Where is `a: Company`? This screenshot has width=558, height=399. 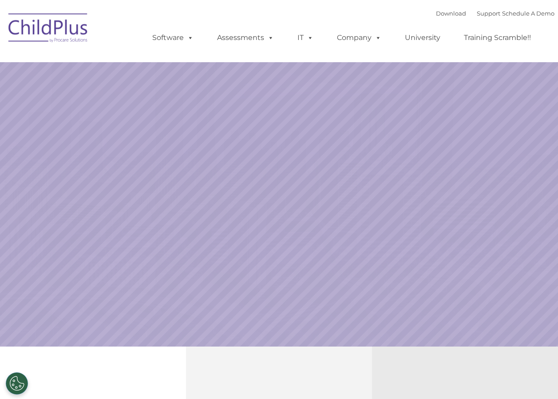
a: Company is located at coordinates (359, 38).